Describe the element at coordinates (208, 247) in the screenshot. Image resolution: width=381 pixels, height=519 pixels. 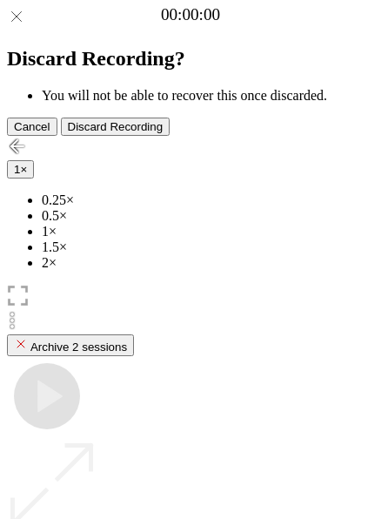
I see `li: 1.5×` at that location.